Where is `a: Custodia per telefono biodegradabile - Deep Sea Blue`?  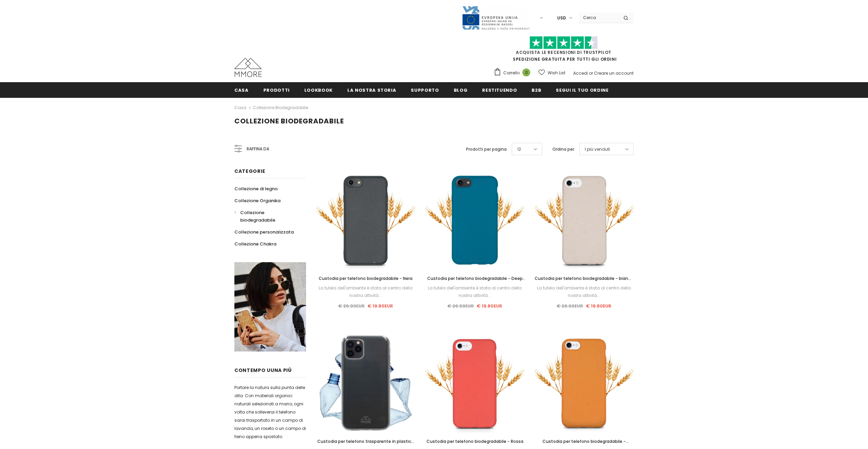 a: Custodia per telefono biodegradabile - Deep Sea Blue is located at coordinates (475, 279).